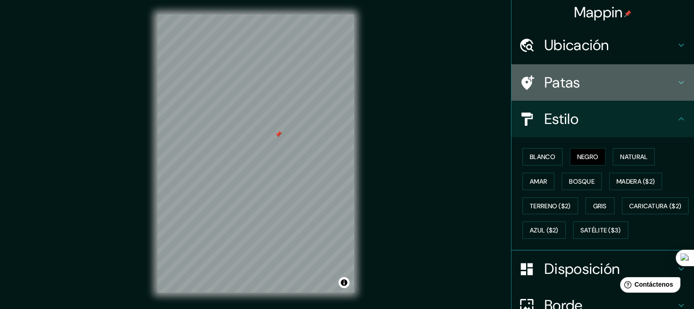 The width and height of the screenshot is (694, 309). I want to click on button: Gris, so click(600, 206).